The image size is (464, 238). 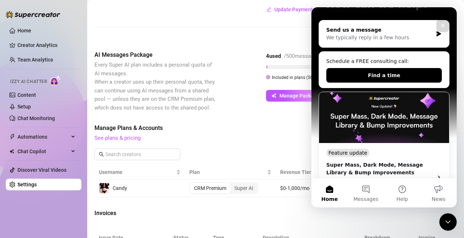 I want to click on div: We typically reply in a few hours, so click(x=68, y=30).